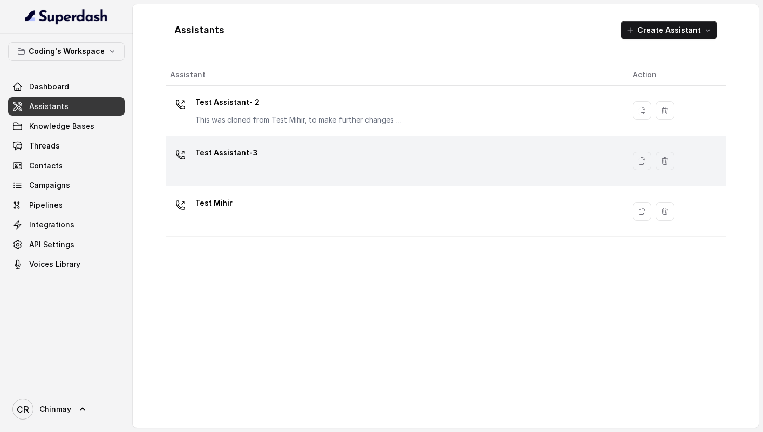 The height and width of the screenshot is (432, 763). Describe the element at coordinates (49, 106) in the screenshot. I see `span: Assistants` at that location.